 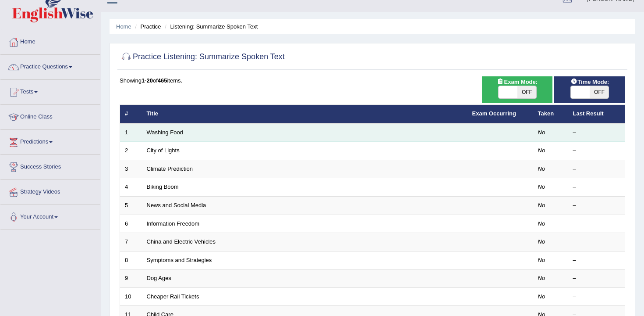 What do you see at coordinates (177, 205) in the screenshot?
I see `a: News and Social Media` at bounding box center [177, 205].